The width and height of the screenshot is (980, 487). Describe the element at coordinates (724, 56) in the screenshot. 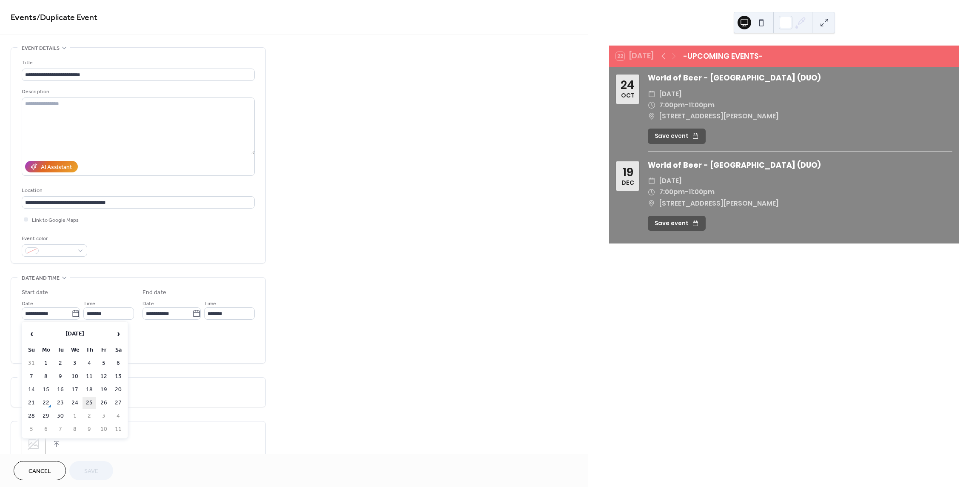

I see `div: -UPCOMING EVENTS-` at that location.